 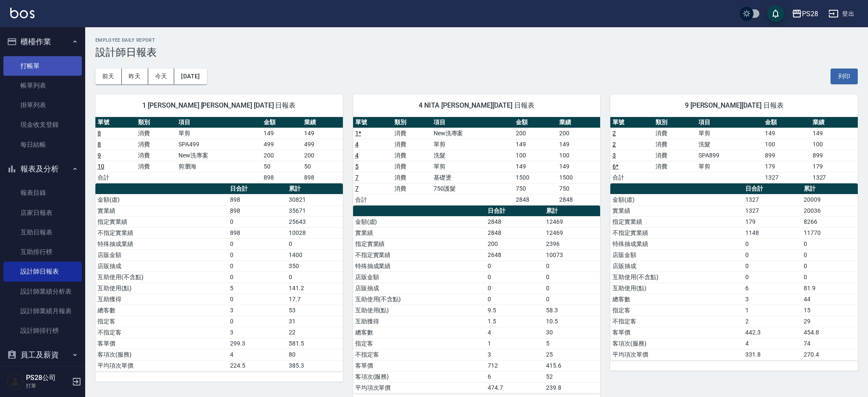 What do you see at coordinates (419, 343) in the screenshot?
I see `td: 指定客` at bounding box center [419, 343].